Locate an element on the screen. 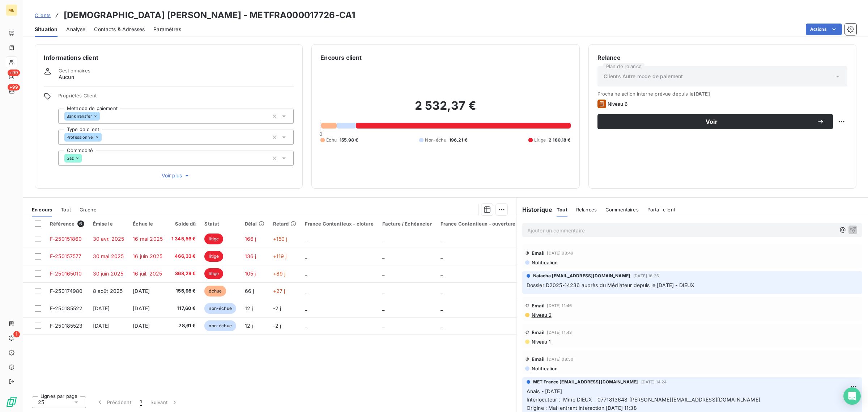  h6: Relance is located at coordinates (722, 58).